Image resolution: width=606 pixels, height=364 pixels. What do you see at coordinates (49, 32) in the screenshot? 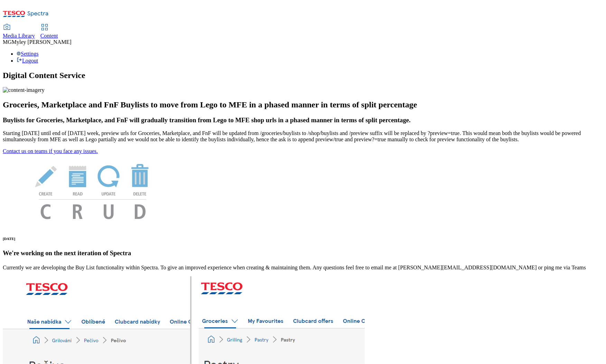
I see `a: Content` at bounding box center [49, 32].